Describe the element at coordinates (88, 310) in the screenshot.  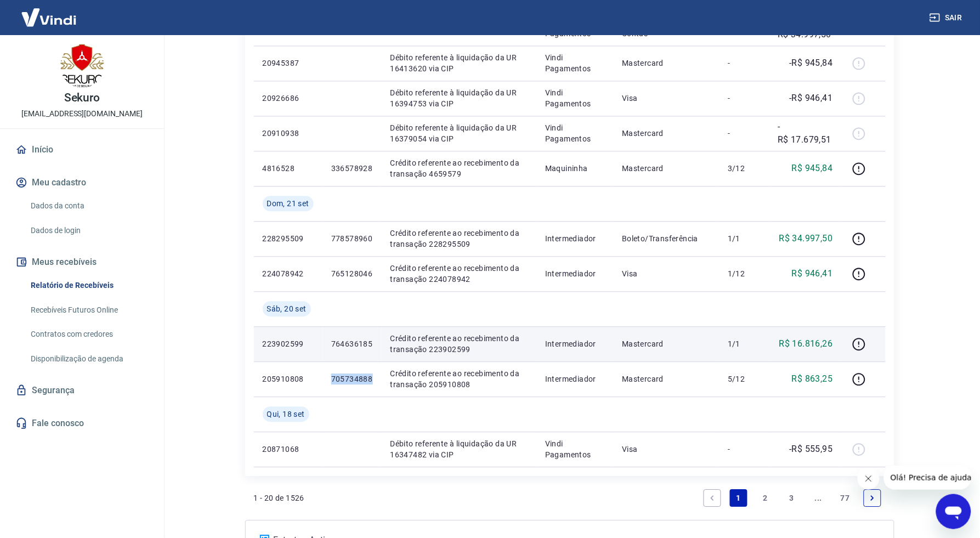
I see `a: Recebíveis Futuros Online` at that location.